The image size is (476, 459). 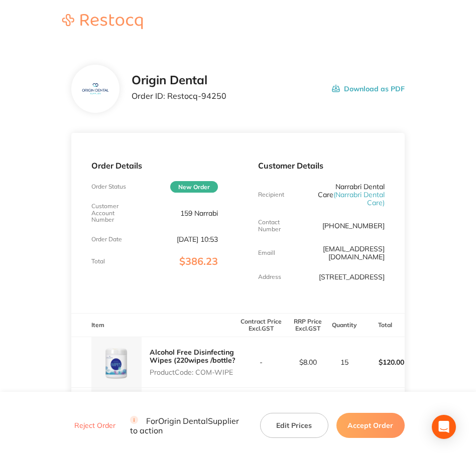 I want to click on p: Product Code: COM-WIPE, so click(x=194, y=372).